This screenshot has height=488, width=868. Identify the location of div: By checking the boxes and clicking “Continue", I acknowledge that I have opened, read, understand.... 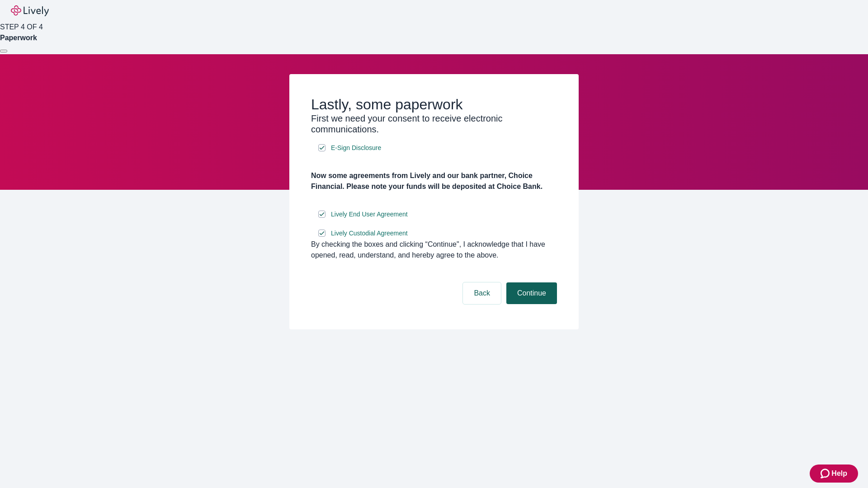
(434, 250).